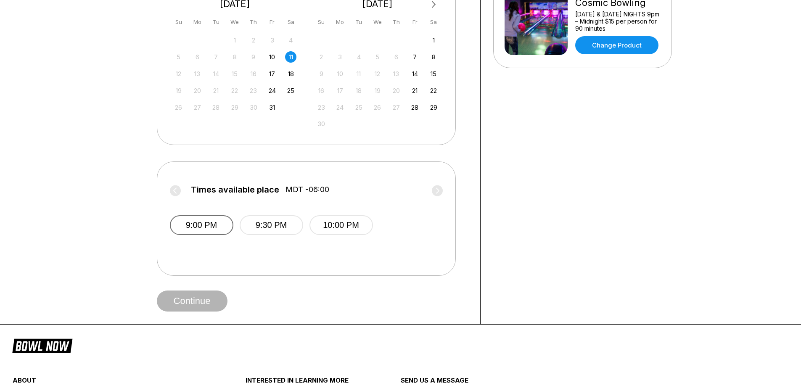  I want to click on button: 10:00 PM, so click(341, 225).